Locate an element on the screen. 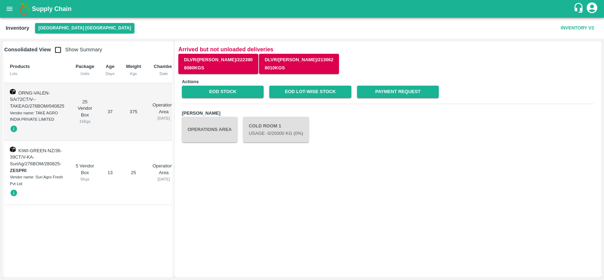 The image size is (604, 280). div: Units is located at coordinates (85, 74).